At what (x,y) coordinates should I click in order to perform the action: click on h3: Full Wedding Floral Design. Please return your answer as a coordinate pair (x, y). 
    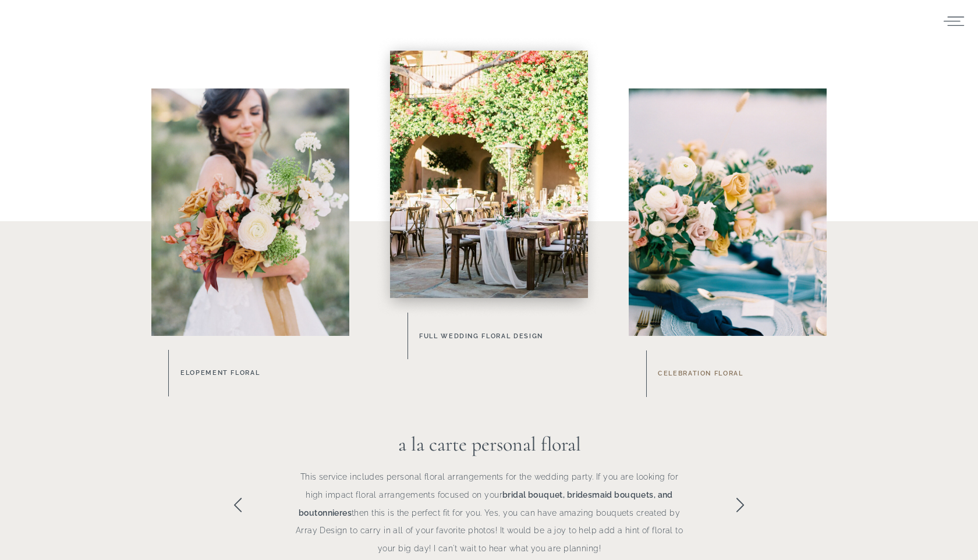
    Looking at the image, I should click on (511, 336).